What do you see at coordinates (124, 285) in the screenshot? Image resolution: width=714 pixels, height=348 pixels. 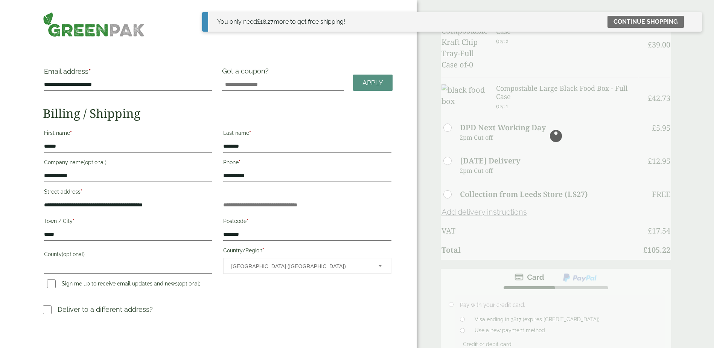 I see `label: Sign me up to receive email updates and news` at bounding box center [124, 285].